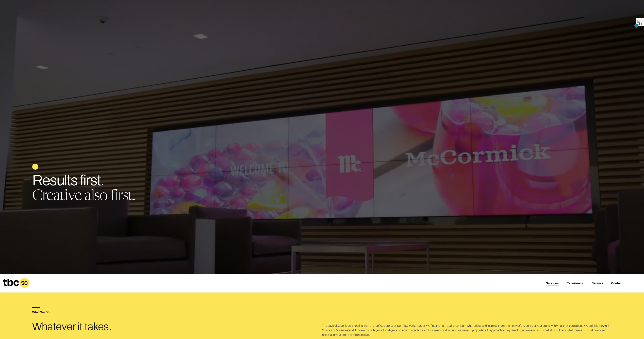  Describe the element at coordinates (617, 283) in the screenshot. I see `a: Contact` at that location.